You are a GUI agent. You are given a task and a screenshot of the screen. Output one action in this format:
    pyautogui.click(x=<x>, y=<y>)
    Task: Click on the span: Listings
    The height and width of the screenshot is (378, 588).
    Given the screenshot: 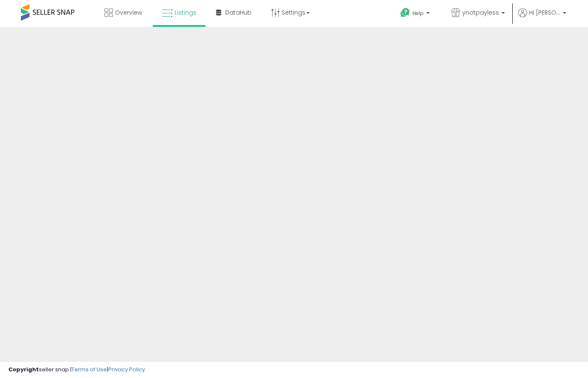 What is the action you would take?
    pyautogui.click(x=186, y=12)
    